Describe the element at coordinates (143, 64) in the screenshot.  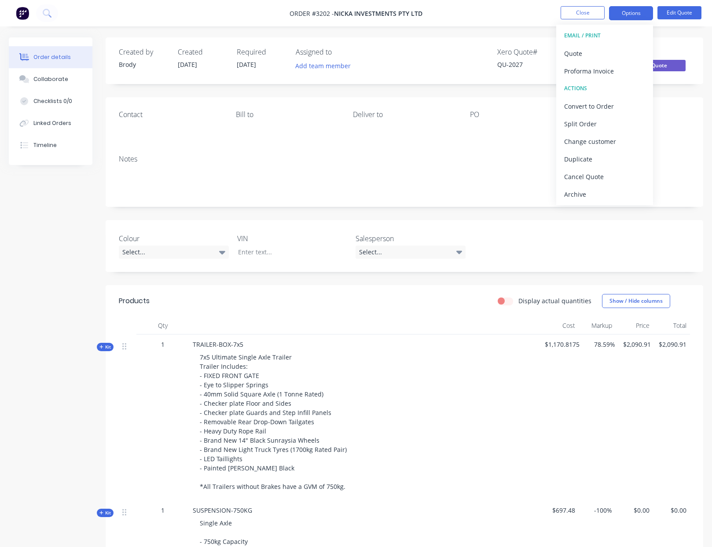
I see `div: Brody` at that location.